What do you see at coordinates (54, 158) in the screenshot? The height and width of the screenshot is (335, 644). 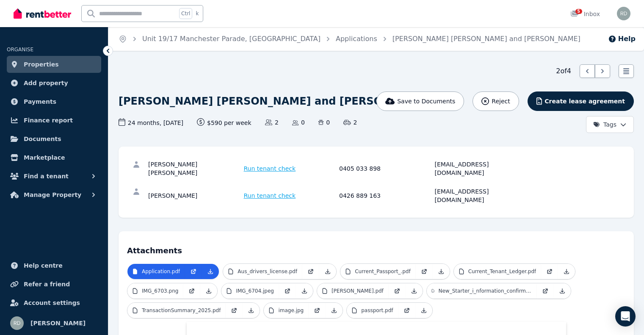 I see `a: Marketplace` at bounding box center [54, 158].